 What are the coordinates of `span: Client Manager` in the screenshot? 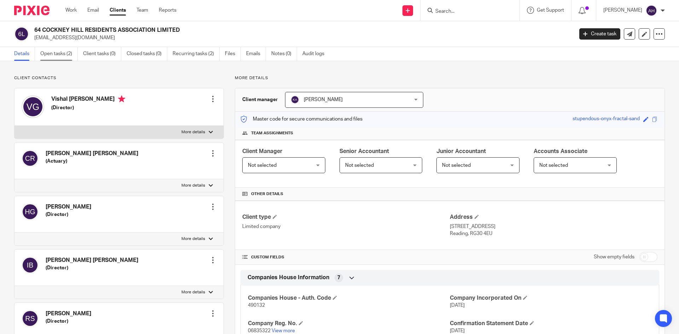 It's located at (262, 151).